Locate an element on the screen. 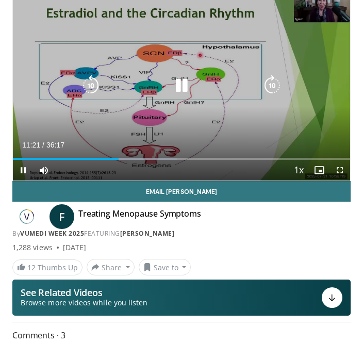  div: By FEATURING is located at coordinates (182, 234).